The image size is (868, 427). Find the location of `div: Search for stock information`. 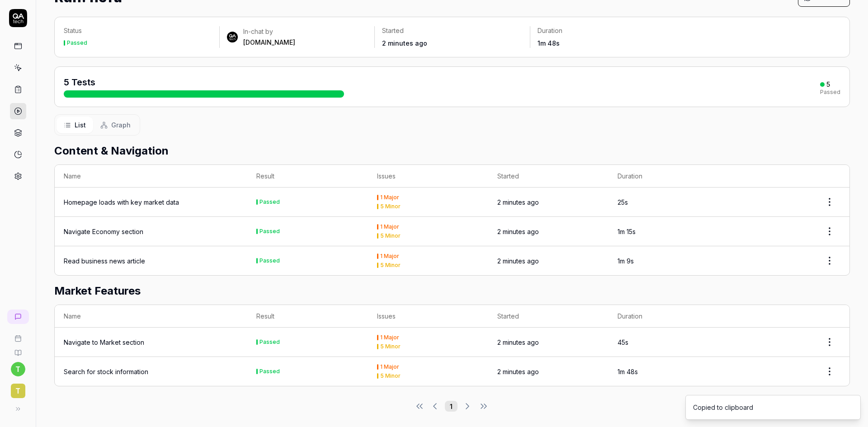

div: Search for stock information is located at coordinates (106, 371).